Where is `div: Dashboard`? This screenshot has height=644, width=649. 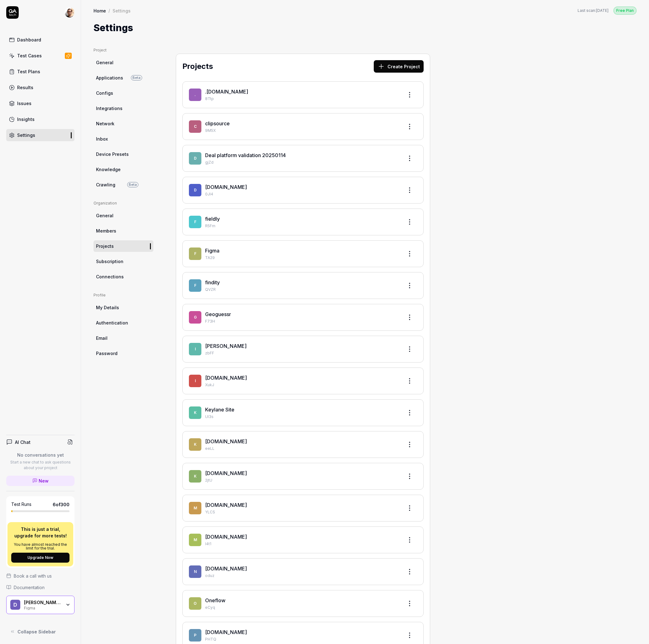
div: Dashboard is located at coordinates (29, 39).